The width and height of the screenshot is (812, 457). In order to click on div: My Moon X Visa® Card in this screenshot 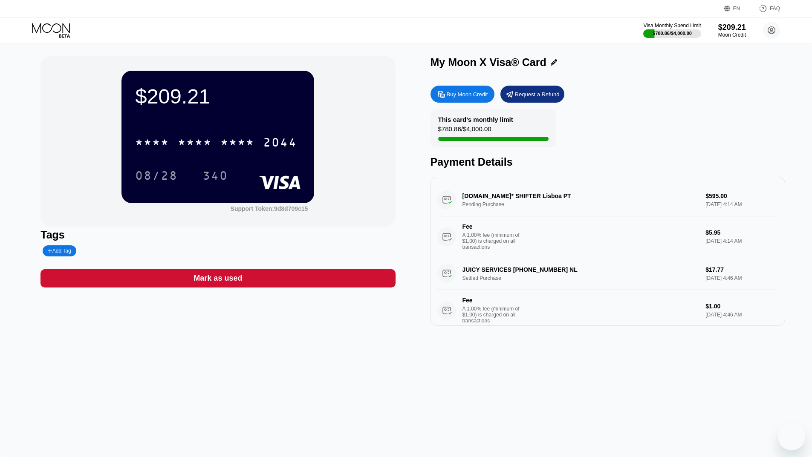, I will do `click(488, 62)`.